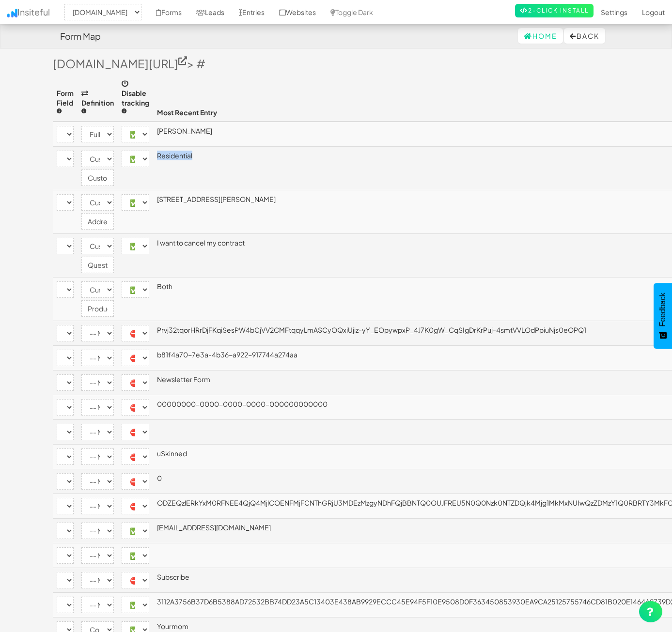 The width and height of the screenshot is (672, 632). I want to click on span: Feedback, so click(663, 310).